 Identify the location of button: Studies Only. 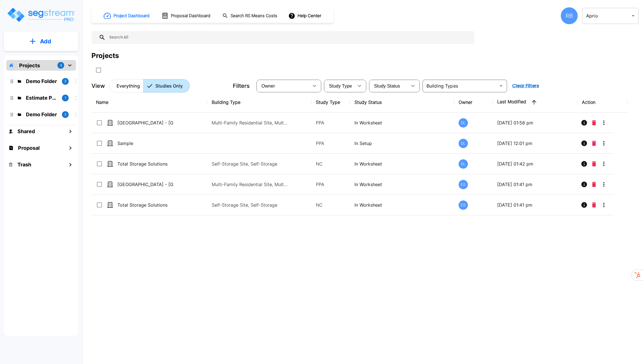
(167, 86).